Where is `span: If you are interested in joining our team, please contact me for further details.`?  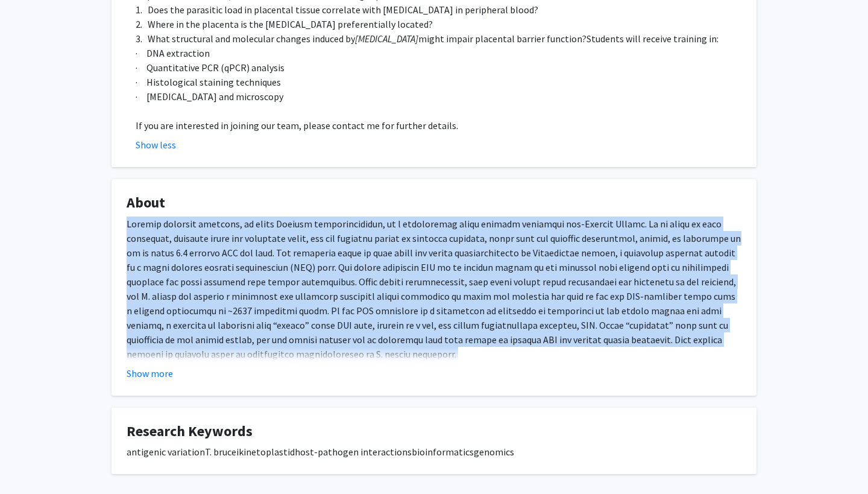
span: If you are interested in joining our team, please contact me for further details. is located at coordinates (297, 126).